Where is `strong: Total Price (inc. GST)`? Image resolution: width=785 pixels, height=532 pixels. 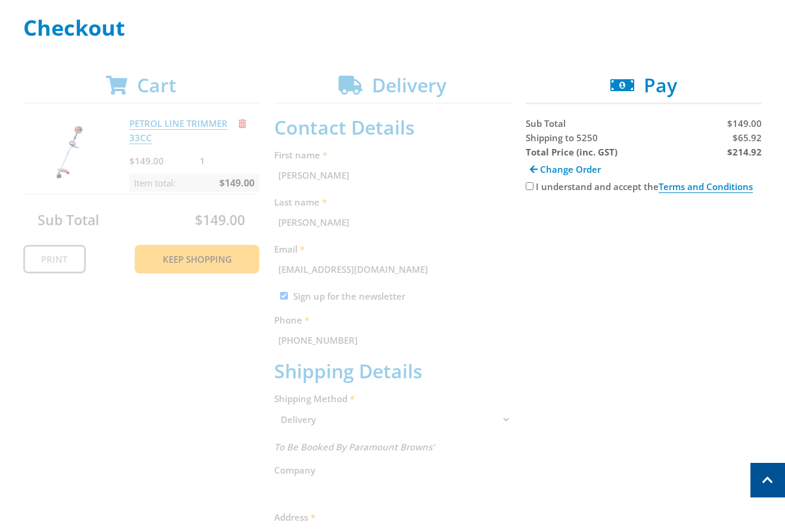
strong: Total Price (inc. GST) is located at coordinates (572, 151).